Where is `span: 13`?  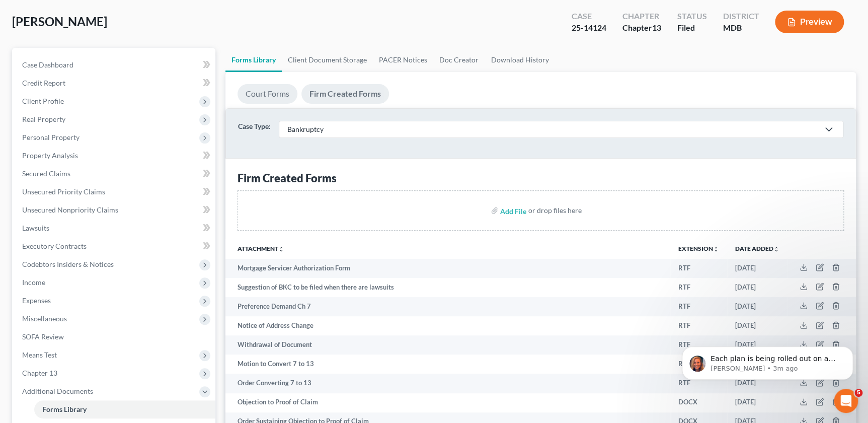 span: 13 is located at coordinates (656, 27).